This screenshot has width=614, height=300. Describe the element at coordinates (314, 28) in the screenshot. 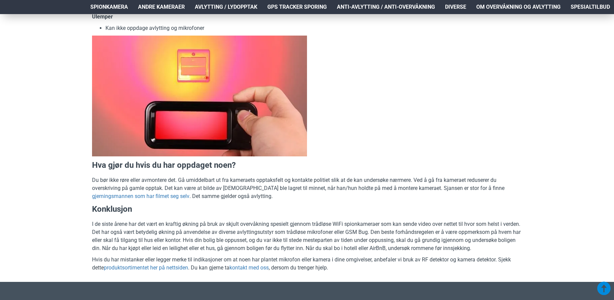

I see `li: Kan ikke oppdage avlytting og mikrofoner` at that location.